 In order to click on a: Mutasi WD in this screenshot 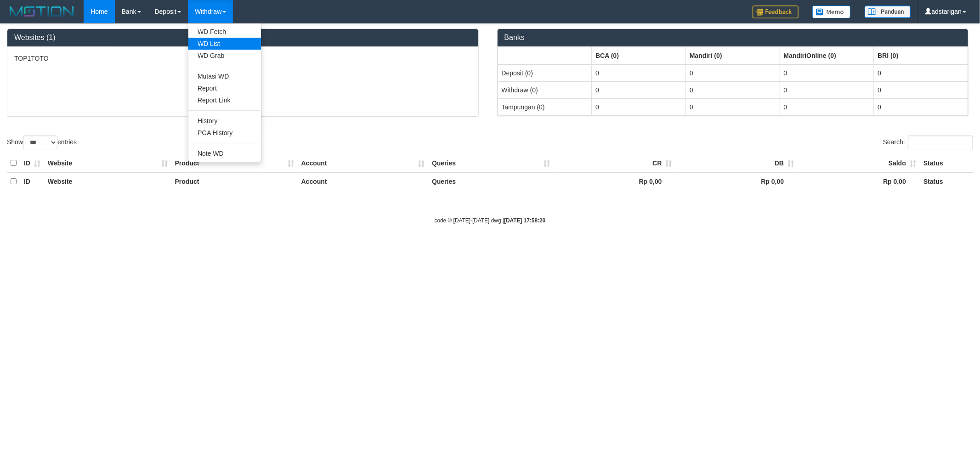, I will do `click(225, 76)`.